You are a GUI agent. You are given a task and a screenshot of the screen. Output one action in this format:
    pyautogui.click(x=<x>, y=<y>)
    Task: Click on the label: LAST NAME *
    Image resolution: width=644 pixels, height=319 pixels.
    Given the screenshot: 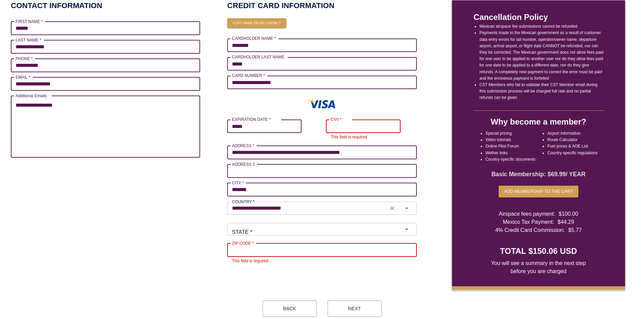 What is the action you would take?
    pyautogui.click(x=28, y=40)
    